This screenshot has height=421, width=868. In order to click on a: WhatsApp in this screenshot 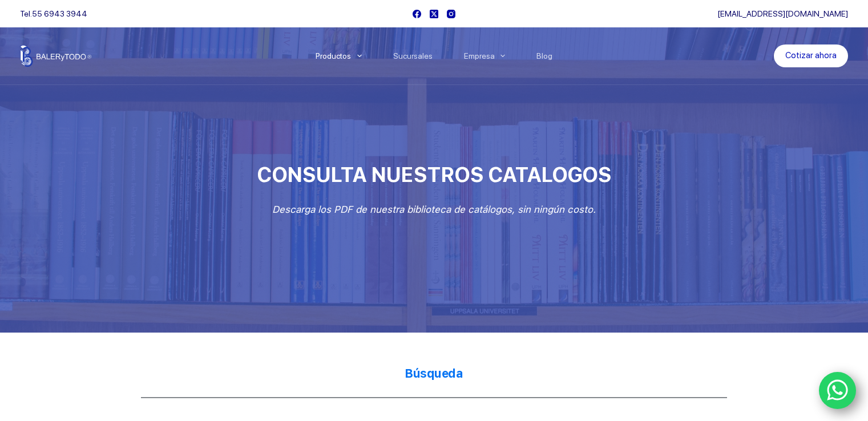, I will do `click(838, 391)`.